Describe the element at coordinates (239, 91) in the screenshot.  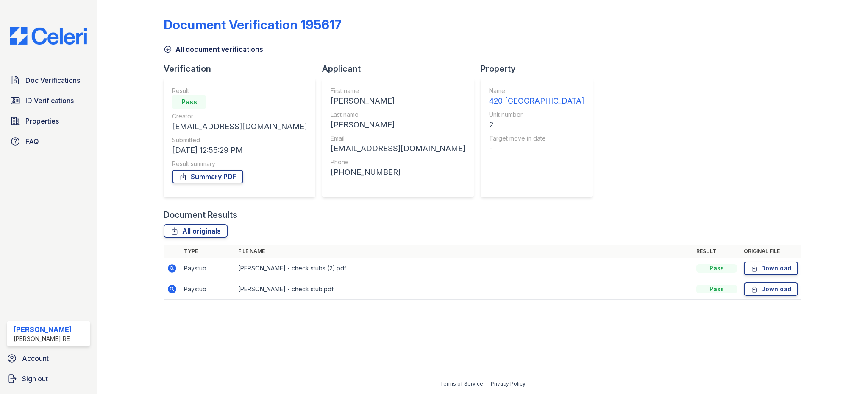
I see `div: Result` at that location.